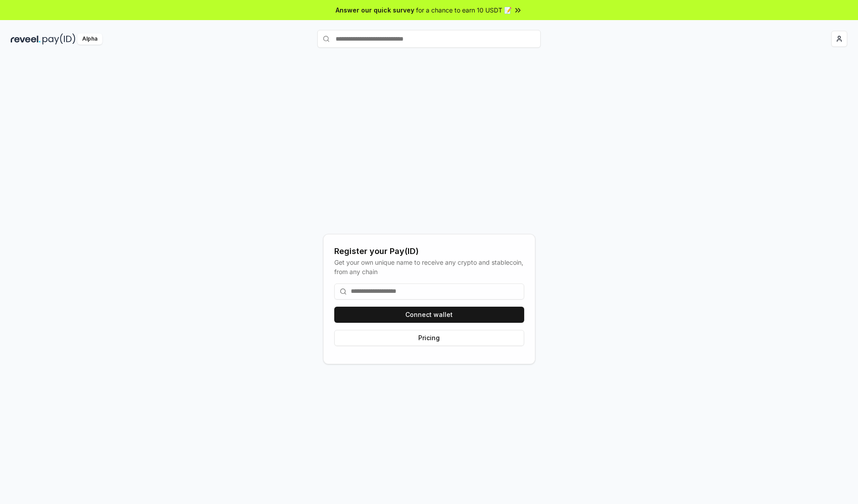 This screenshot has width=858, height=504. Describe the element at coordinates (59, 39) in the screenshot. I see `img: pay_id` at that location.